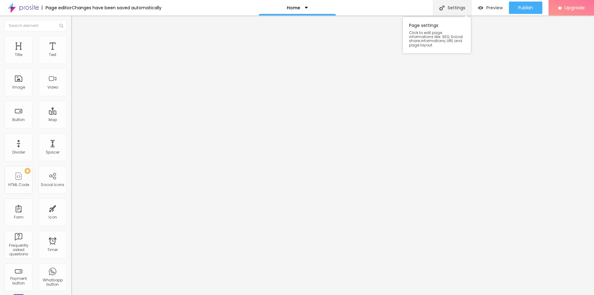 This screenshot has height=295, width=594. I want to click on span: Publish, so click(526, 8).